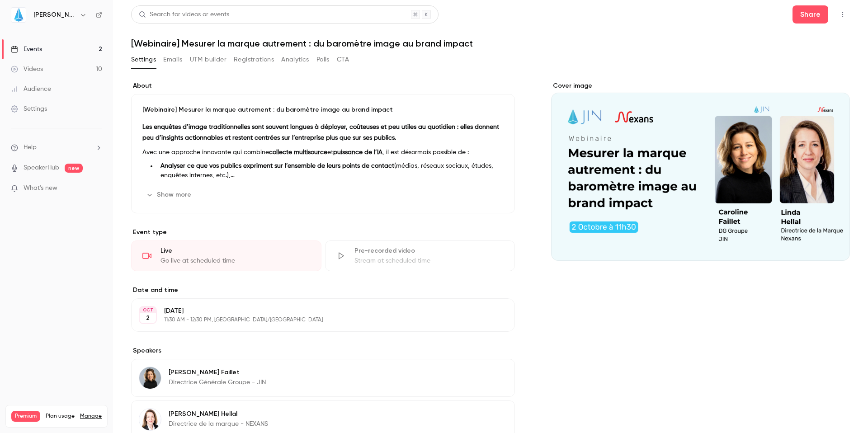  Describe the element at coordinates (277, 166) in the screenshot. I see `strong: Analyser ce que vos publics expriment sur l’ensemble de leurs points de contact` at that location.